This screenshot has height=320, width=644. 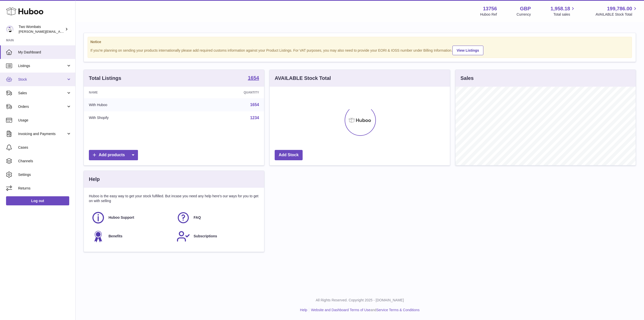 I want to click on a: Log out, so click(x=38, y=201).